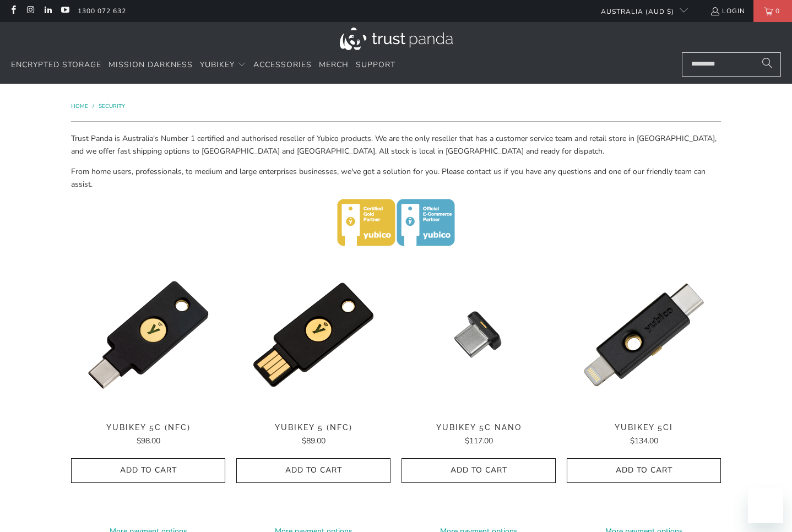 The width and height of the screenshot is (792, 532). I want to click on a: Trust Panda Australia on LinkedIn, so click(48, 11).